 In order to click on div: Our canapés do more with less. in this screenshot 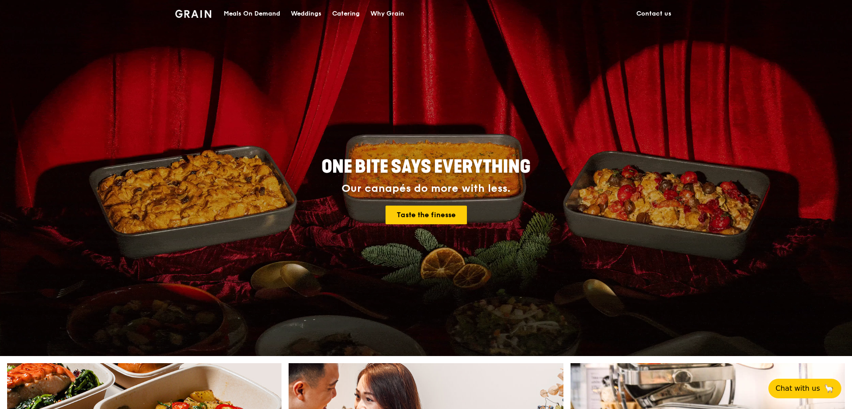, I will do `click(426, 189)`.